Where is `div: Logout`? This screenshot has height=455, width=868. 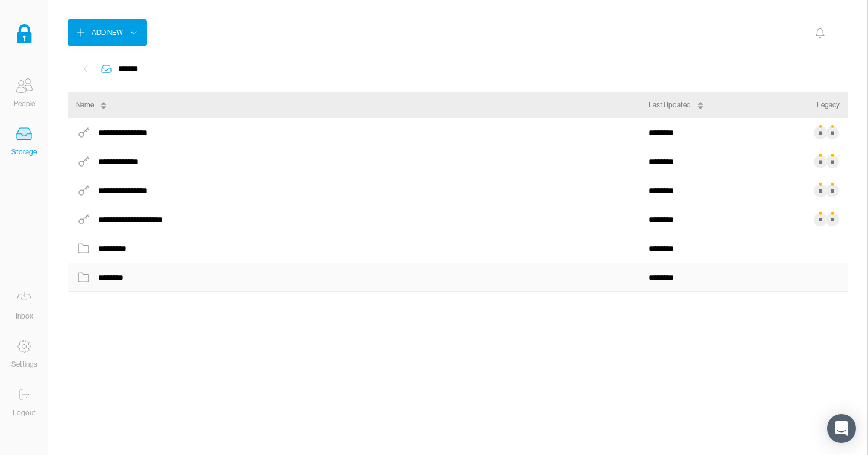 div: Logout is located at coordinates (24, 412).